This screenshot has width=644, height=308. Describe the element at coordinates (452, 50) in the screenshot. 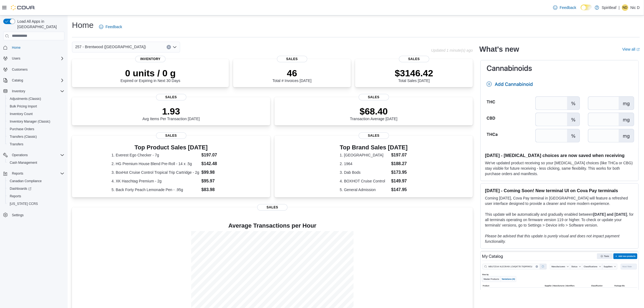

I see `p: Updated 1 minute(s) ago` at that location.